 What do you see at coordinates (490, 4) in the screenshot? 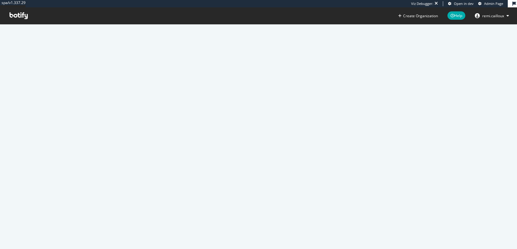
I see `a: Admin Page` at bounding box center [490, 4].